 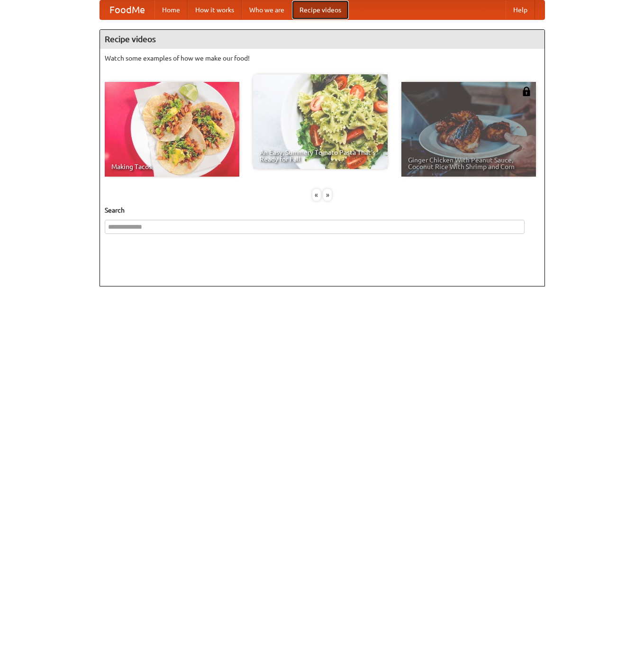 What do you see at coordinates (320, 156) in the screenshot?
I see `span: An Easy, Summery Tomato Pasta That's Ready for Fall` at bounding box center [320, 156].